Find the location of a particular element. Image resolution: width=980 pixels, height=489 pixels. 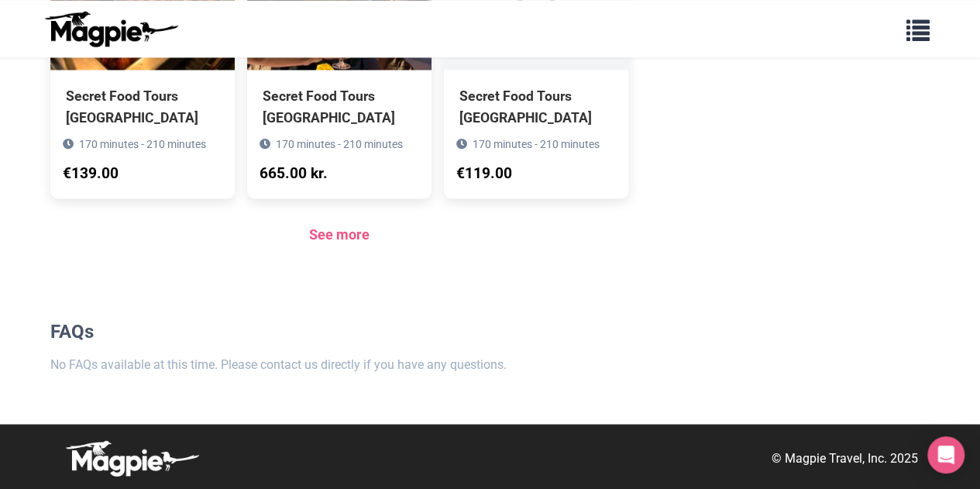

h2: FAQs is located at coordinates (339, 331).